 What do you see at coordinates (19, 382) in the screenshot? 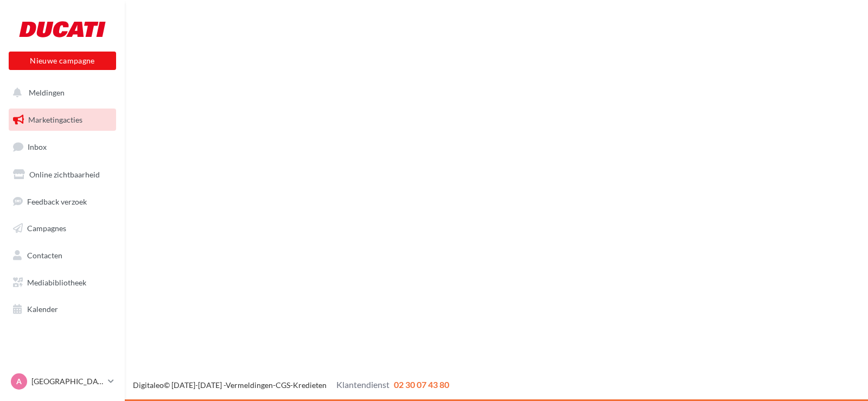
I see `span: A` at bounding box center [19, 382].